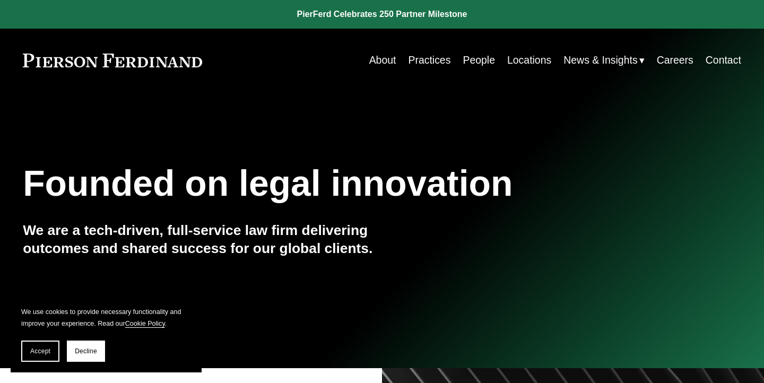 The image size is (764, 383). What do you see at coordinates (145, 324) in the screenshot?
I see `a: Cookie Policy` at bounding box center [145, 324].